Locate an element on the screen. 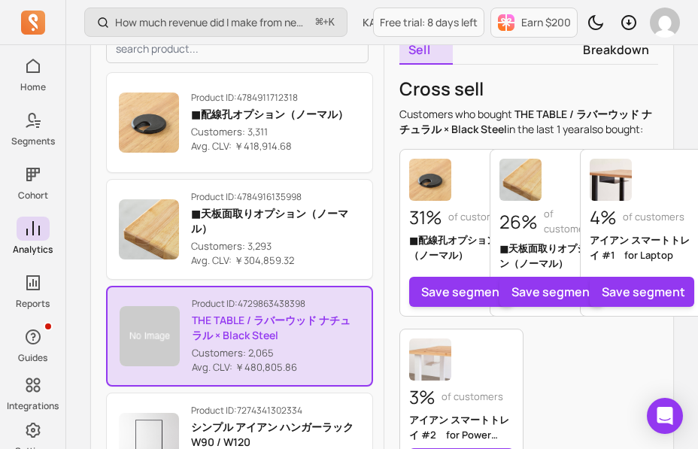 The width and height of the screenshot is (698, 449). div: Open Intercom Messenger is located at coordinates (664, 416).